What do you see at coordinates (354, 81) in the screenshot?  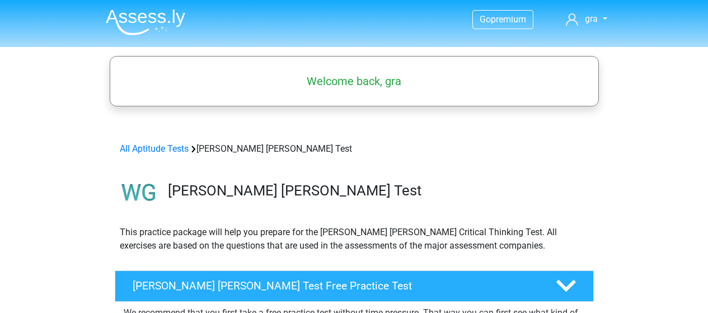 I see `h5: Welcome back, gra` at bounding box center [354, 81].